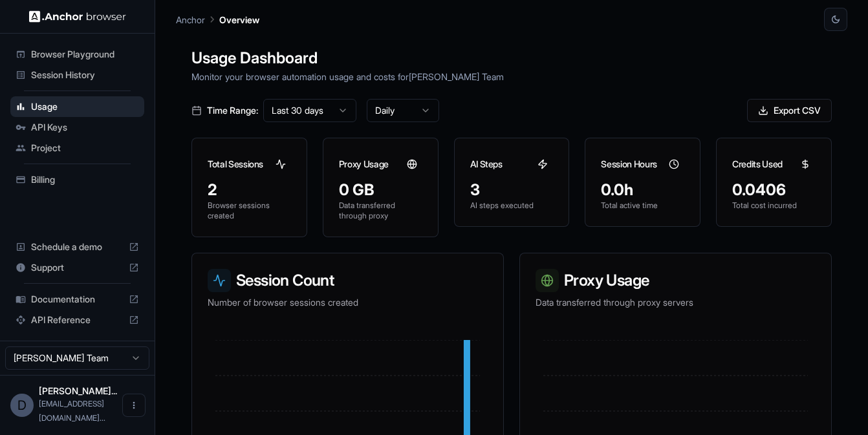 Image resolution: width=868 pixels, height=435 pixels. What do you see at coordinates (380, 190) in the screenshot?
I see `div: 0 GB` at bounding box center [380, 190].